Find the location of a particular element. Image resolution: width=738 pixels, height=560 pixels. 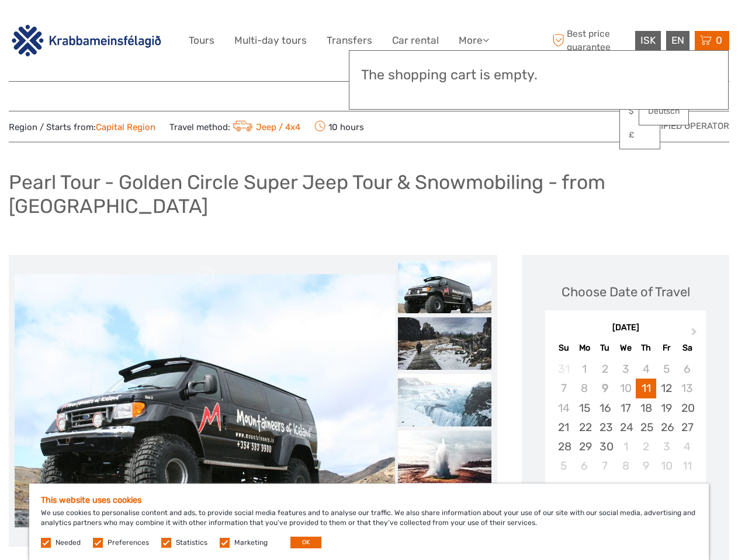

span: 0 is located at coordinates (718, 40).